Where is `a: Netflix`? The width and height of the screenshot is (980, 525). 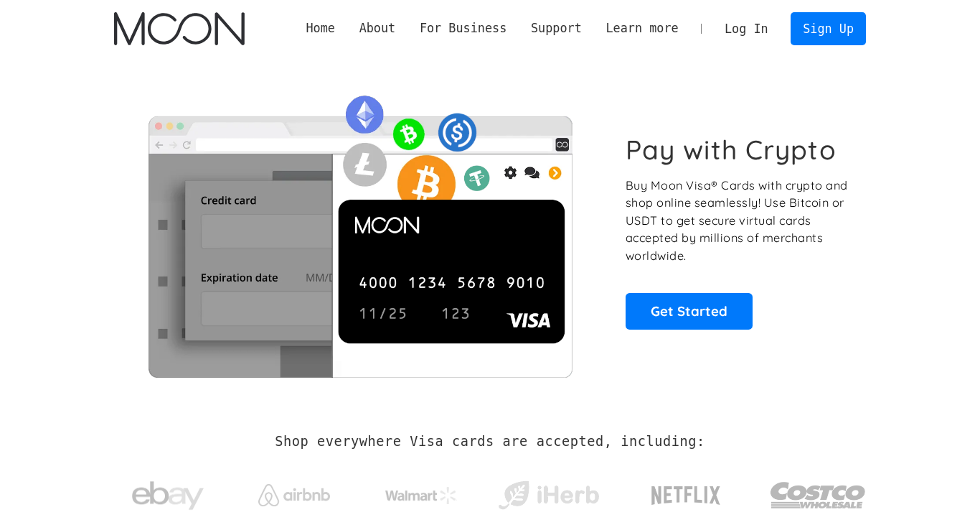
a: Netflix is located at coordinates (686, 492).